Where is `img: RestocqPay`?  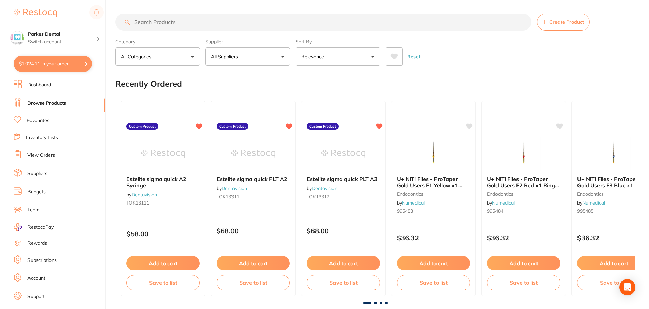
img: RestocqPay is located at coordinates (18, 227).